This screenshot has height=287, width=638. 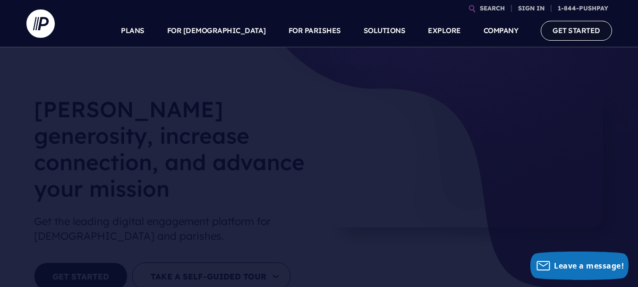 I want to click on a: COMPANY, so click(x=501, y=31).